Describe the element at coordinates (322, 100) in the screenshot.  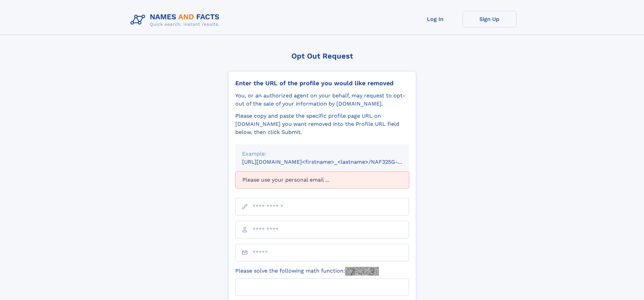
I see `div: You, or an authorized agent on your behalf, may request to opt-out of the sale of your informatio...` at that location.